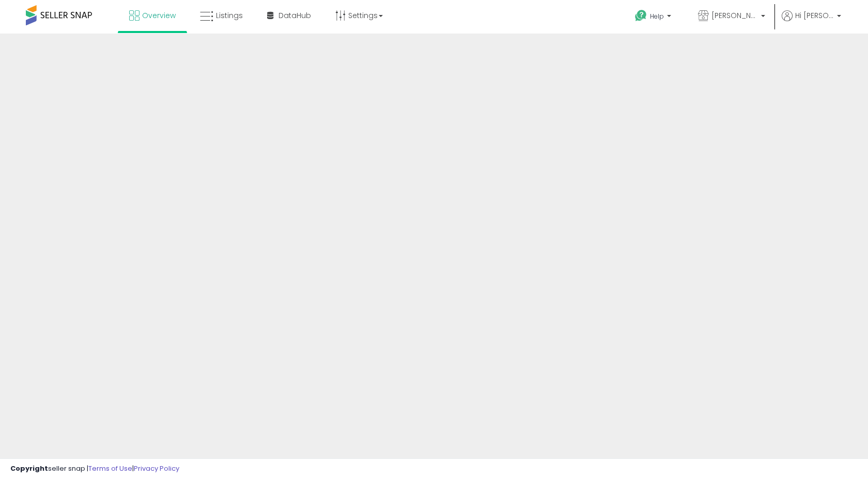 This screenshot has width=868, height=479. I want to click on a: Help, so click(654, 18).